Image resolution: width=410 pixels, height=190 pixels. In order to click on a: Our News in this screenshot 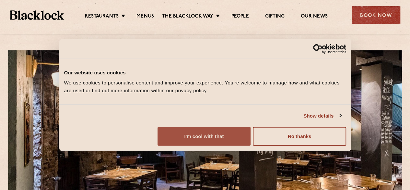, I will do `click(314, 17)`.